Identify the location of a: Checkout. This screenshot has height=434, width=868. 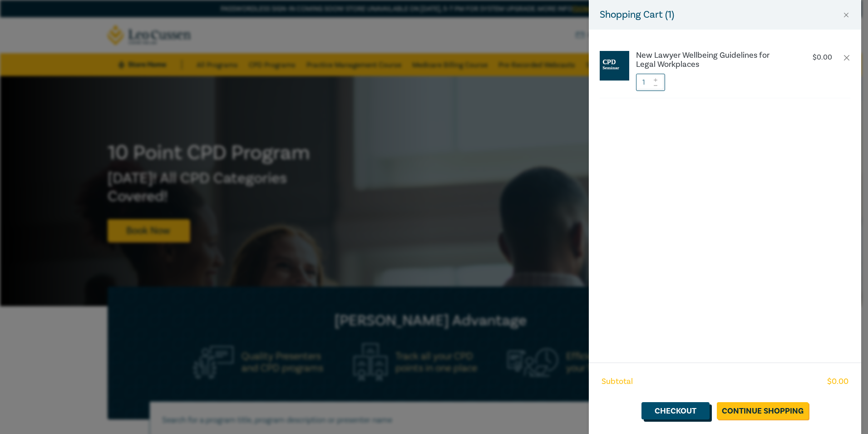
(676, 410).